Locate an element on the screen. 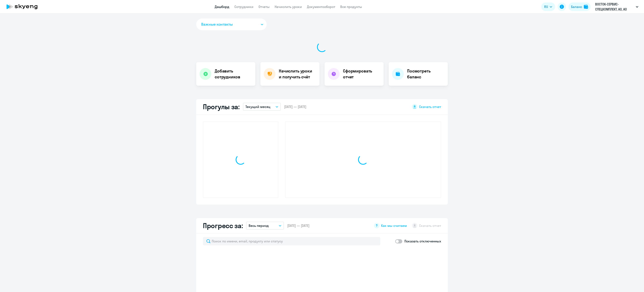 This screenshot has height=292, width=644. a: Начислить уроки is located at coordinates (288, 6).